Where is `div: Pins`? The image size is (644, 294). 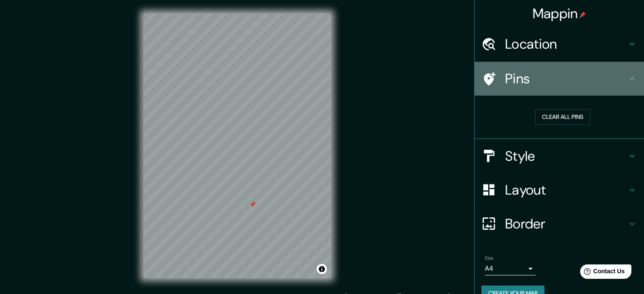 div: Pins is located at coordinates (559, 79).